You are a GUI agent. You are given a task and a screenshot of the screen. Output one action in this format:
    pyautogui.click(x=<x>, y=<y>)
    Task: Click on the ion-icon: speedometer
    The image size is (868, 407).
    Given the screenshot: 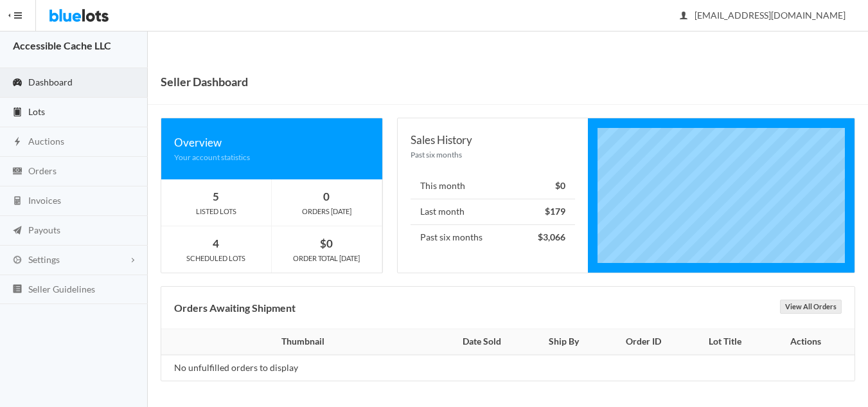 What is the action you would take?
    pyautogui.click(x=18, y=83)
    